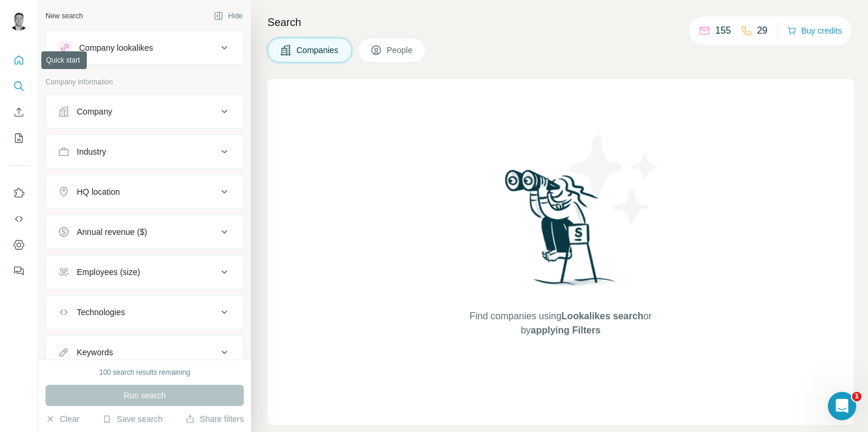 This screenshot has width=868, height=432. I want to click on button: HQ location, so click(145, 192).